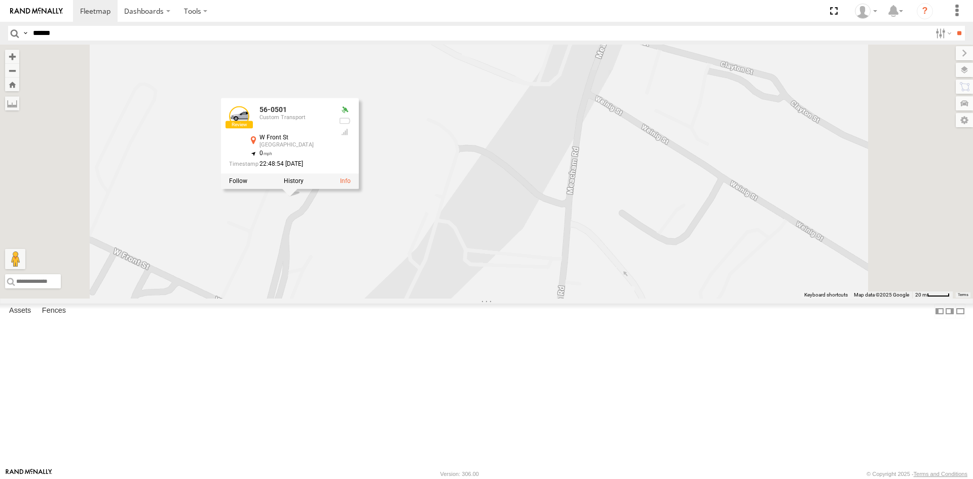 Image resolution: width=973 pixels, height=479 pixels. Describe the element at coordinates (12, 84) in the screenshot. I see `button: Zoom Home` at that location.